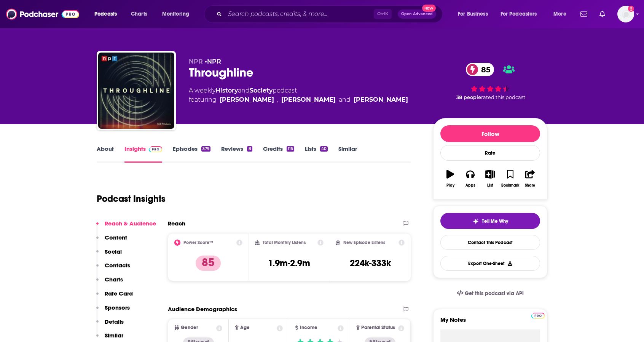 The width and height of the screenshot is (644, 342). What do you see at coordinates (503, 97) in the screenshot?
I see `span: rated this podcast` at bounding box center [503, 97].